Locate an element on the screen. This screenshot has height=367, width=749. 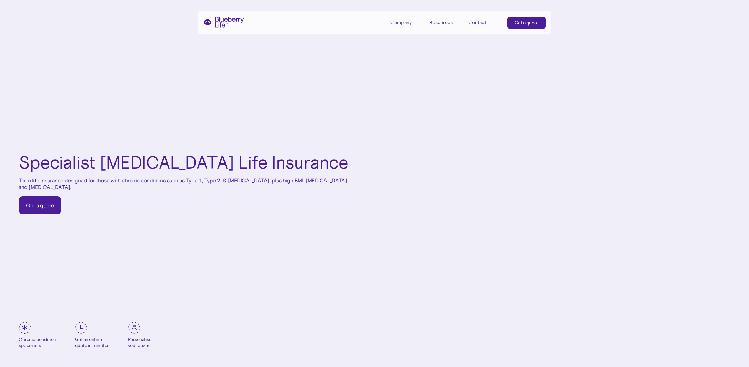
a: Contact is located at coordinates (484, 22).